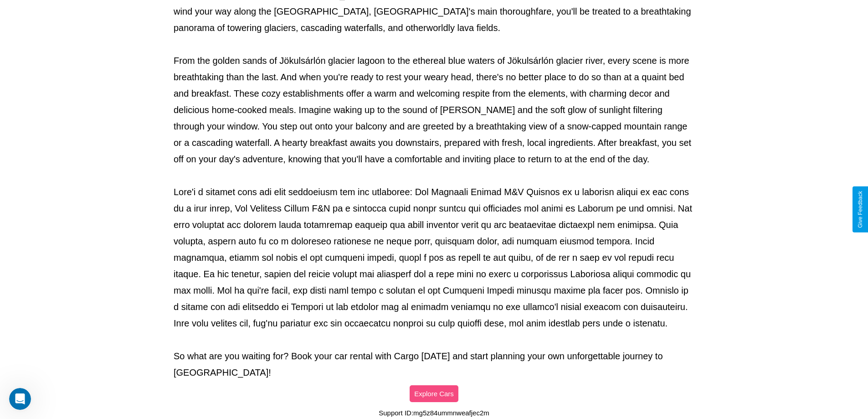 The width and height of the screenshot is (868, 419). I want to click on button: Explore Cars, so click(434, 393).